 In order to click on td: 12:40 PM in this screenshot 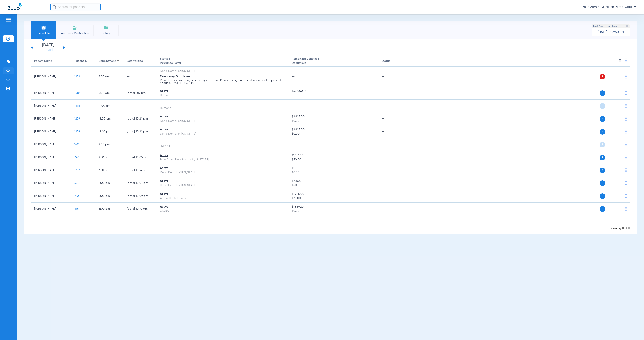, I will do `click(110, 132)`.